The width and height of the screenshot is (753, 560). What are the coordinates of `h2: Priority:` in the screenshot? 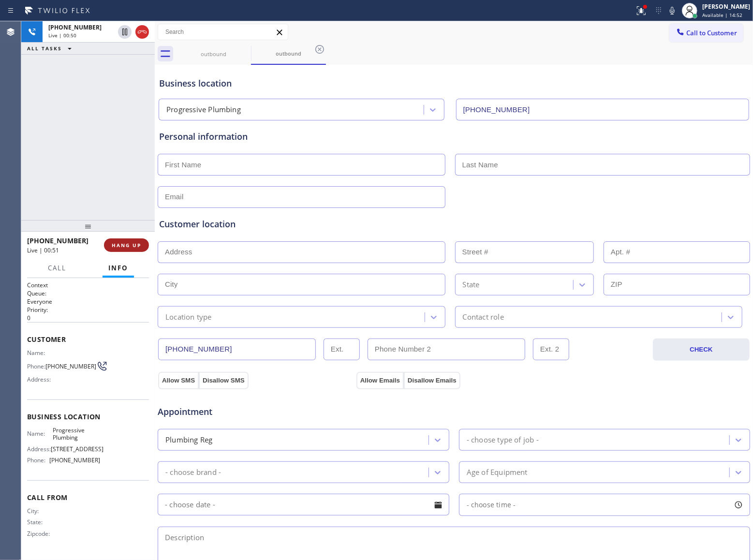 It's located at (88, 309).